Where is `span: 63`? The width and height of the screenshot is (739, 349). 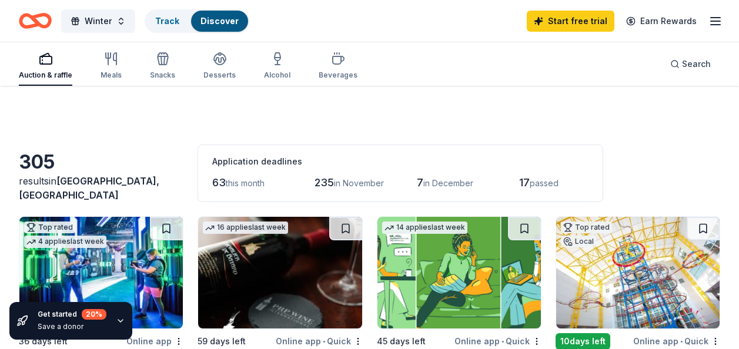
span: 63 is located at coordinates (219, 182).